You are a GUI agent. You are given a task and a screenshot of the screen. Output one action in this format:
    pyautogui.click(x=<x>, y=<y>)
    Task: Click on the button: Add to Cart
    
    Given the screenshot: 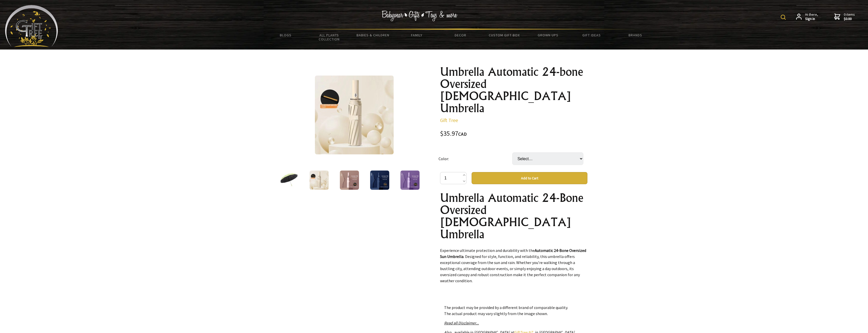 What is the action you would take?
    pyautogui.click(x=529, y=178)
    